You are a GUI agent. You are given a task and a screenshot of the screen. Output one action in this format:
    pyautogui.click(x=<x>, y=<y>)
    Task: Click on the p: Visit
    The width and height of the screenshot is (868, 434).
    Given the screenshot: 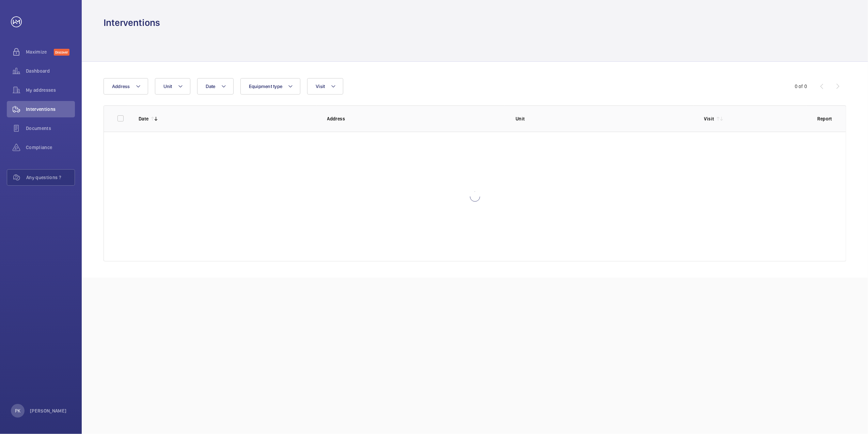 What is the action you would take?
    pyautogui.click(x=710, y=119)
    